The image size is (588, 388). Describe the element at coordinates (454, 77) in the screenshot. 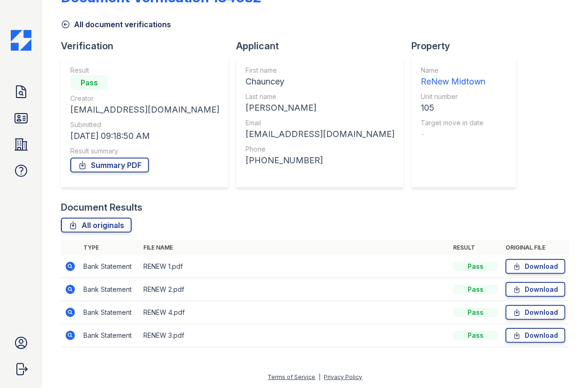

I see `a: Name ReNew Midtown` at that location.